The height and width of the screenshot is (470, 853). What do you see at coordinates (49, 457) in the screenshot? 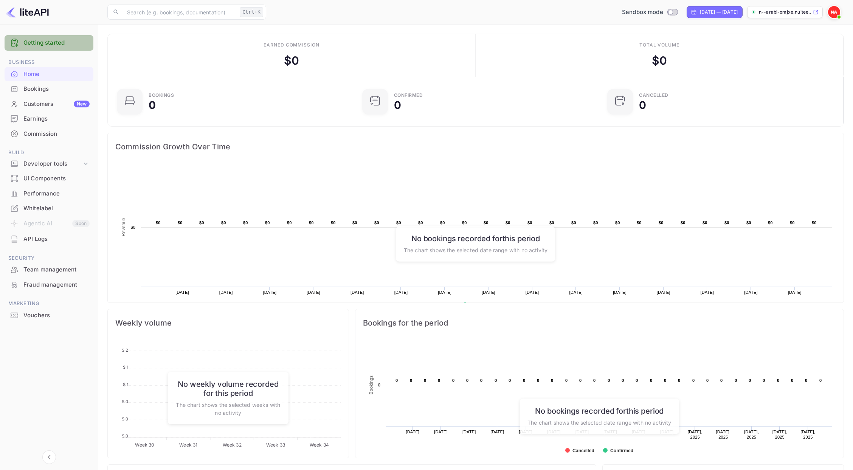
I see `button: Collapse navigation` at bounding box center [49, 457].